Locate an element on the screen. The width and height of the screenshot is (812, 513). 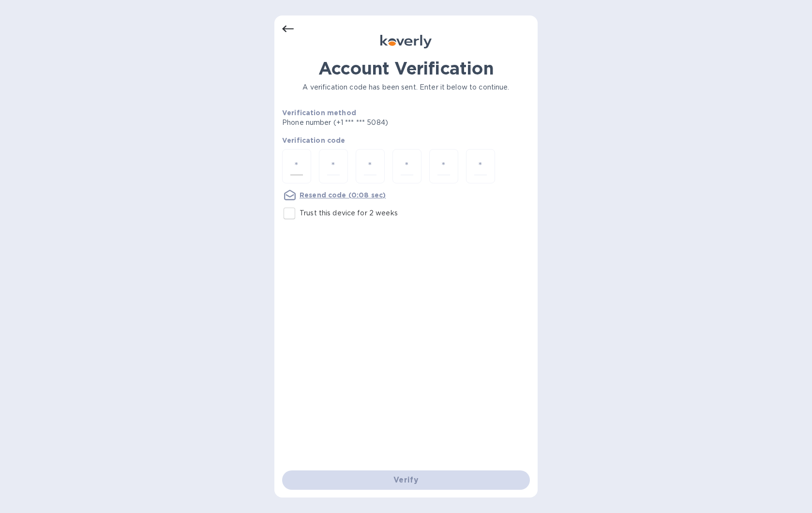
p: A verification code has been sent. Enter it below to continue. is located at coordinates (406, 87).